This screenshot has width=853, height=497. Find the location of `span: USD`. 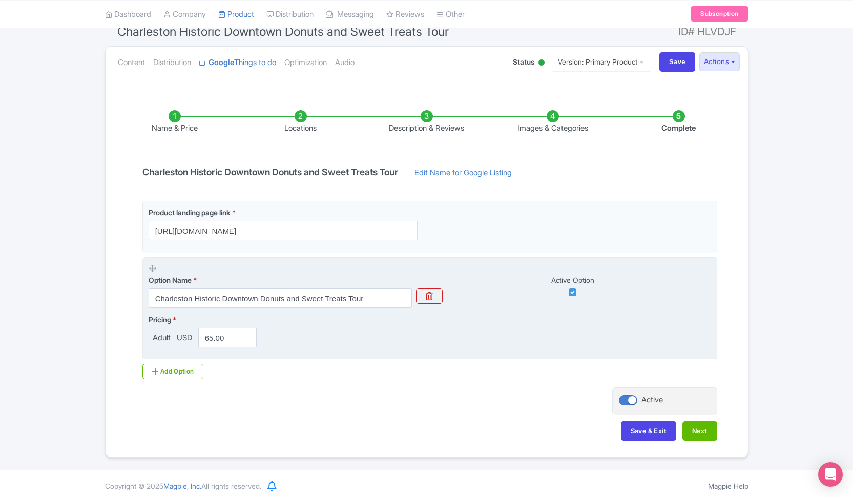

span: USD is located at coordinates (184, 338).